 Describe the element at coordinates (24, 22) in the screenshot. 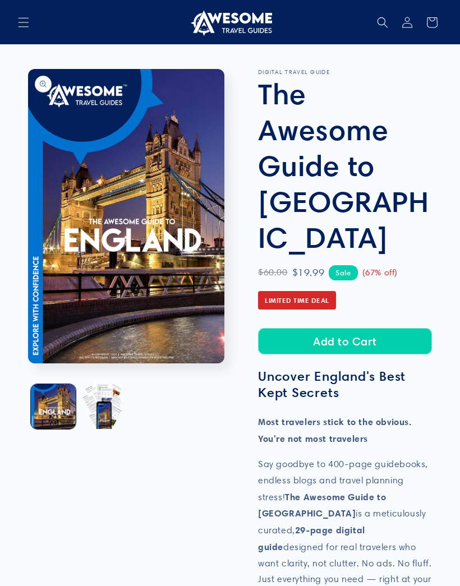

I see `summary: Menu` at that location.